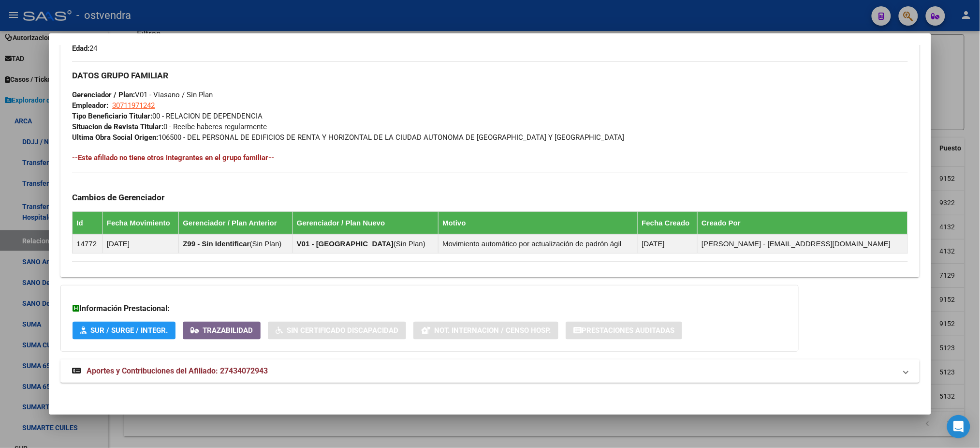 This screenshot has height=448, width=980. What do you see at coordinates (140, 223) in the screenshot?
I see `th: Fecha Movimiento` at bounding box center [140, 223].